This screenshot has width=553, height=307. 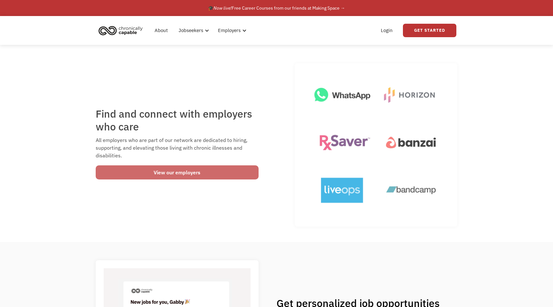 I want to click on div: All employers who are part of our network are dedicated to hiring, supporting, and elevating thos..., so click(x=177, y=148).